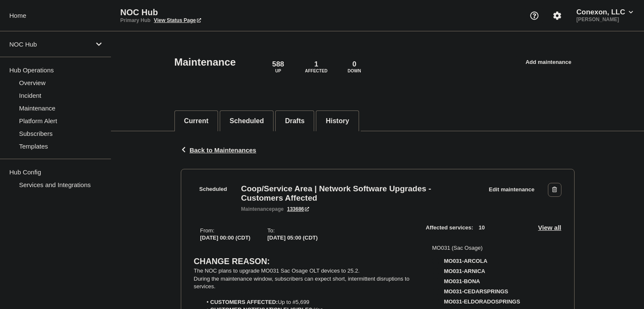  I want to click on button: Account settings, so click(557, 16).